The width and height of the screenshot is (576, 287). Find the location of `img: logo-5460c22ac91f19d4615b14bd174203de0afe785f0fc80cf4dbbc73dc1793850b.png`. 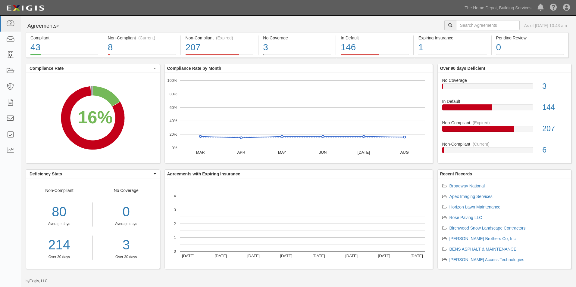

img: logo-5460c22ac91f19d4615b14bd174203de0afe785f0fc80cf4dbbc73dc1793850b.png is located at coordinates (25, 8).